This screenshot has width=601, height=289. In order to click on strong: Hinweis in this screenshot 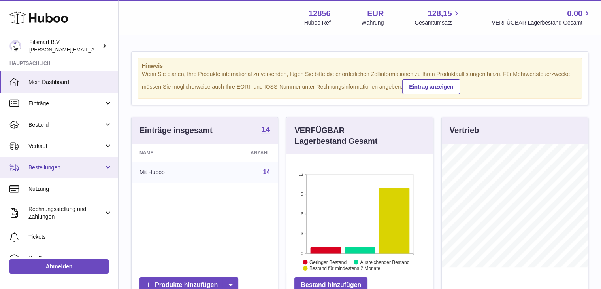, I will do `click(360, 66)`.